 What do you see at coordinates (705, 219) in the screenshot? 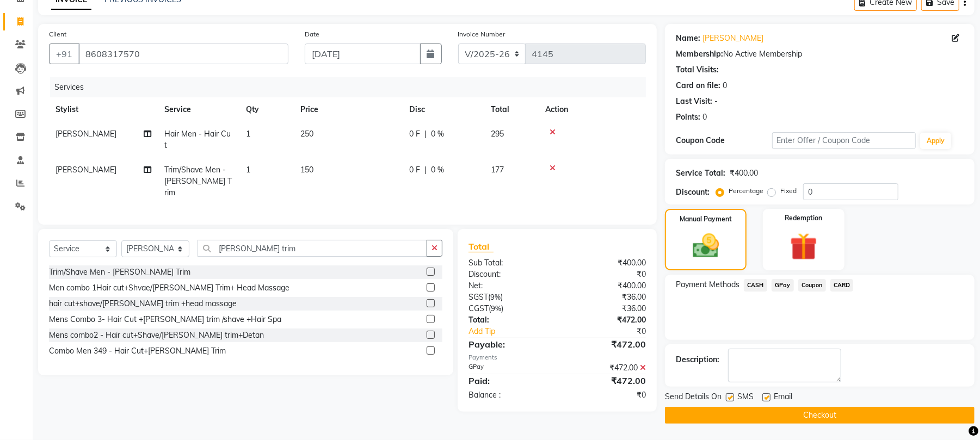
I see `label: Manual Payment` at bounding box center [705, 219].